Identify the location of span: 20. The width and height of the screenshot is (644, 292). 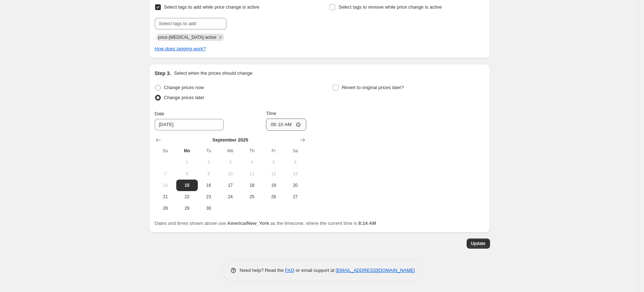
(295, 185).